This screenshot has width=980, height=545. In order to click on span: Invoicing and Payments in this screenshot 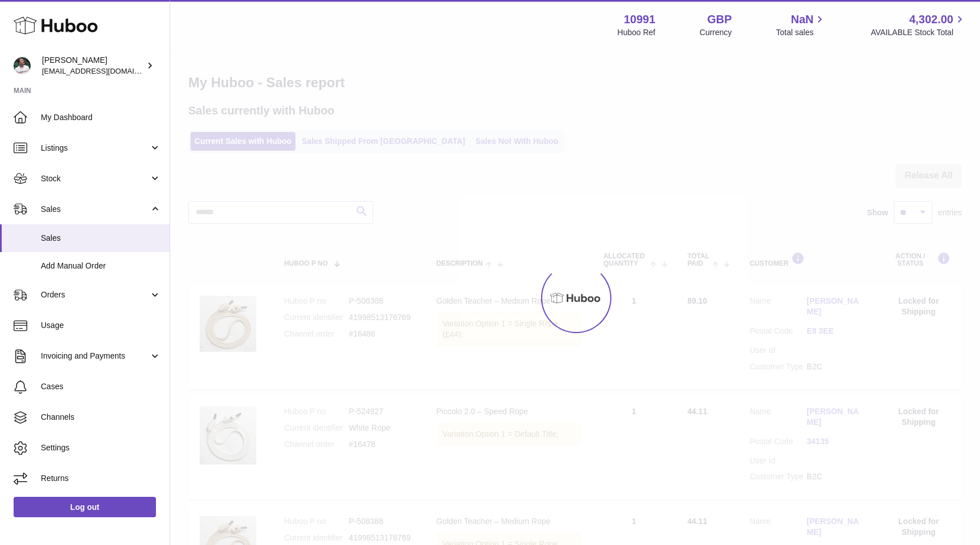, I will do `click(95, 356)`.